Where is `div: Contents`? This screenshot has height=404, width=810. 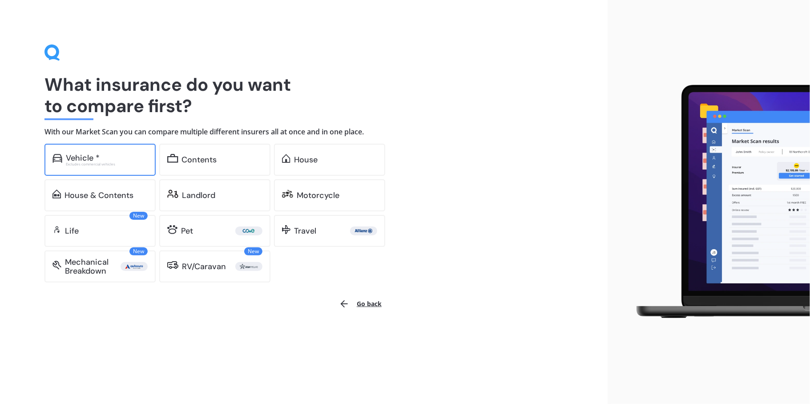 div: Contents is located at coordinates (199, 160).